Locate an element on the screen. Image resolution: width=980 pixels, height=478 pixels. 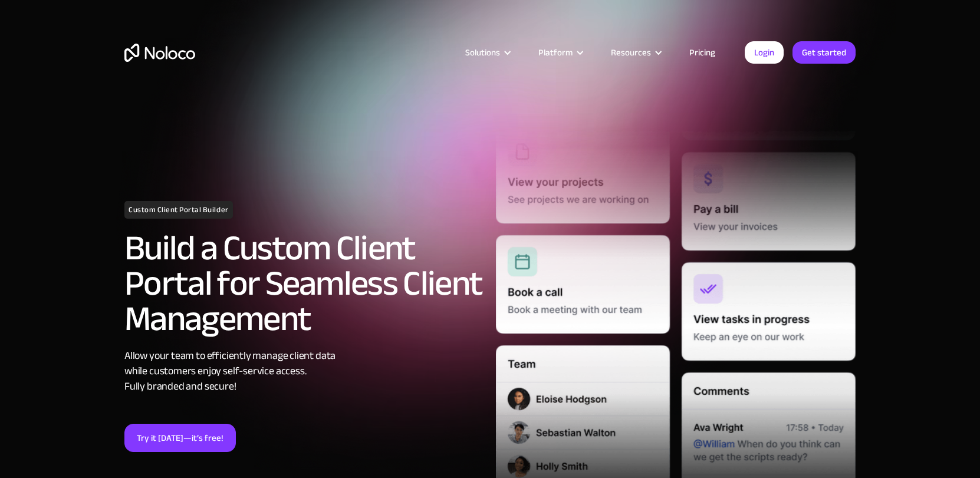
a: home is located at coordinates (160, 53).